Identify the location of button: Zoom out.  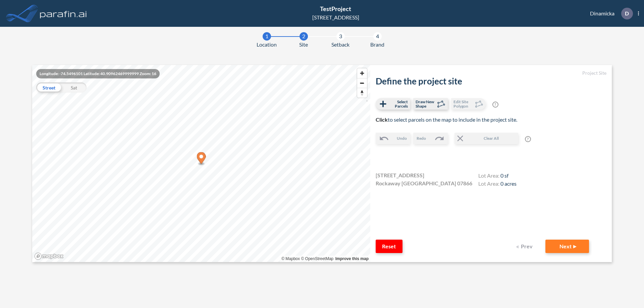
(362, 83).